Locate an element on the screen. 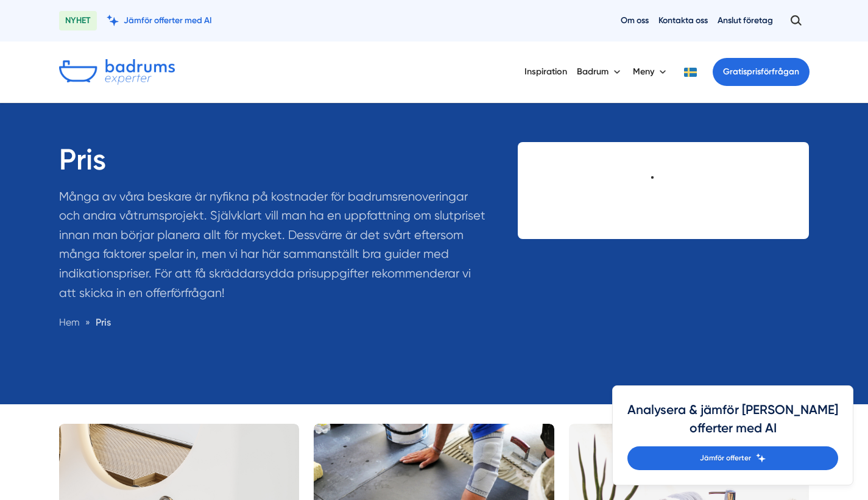 This screenshot has width=868, height=500. a: Hem is located at coordinates (70, 322).